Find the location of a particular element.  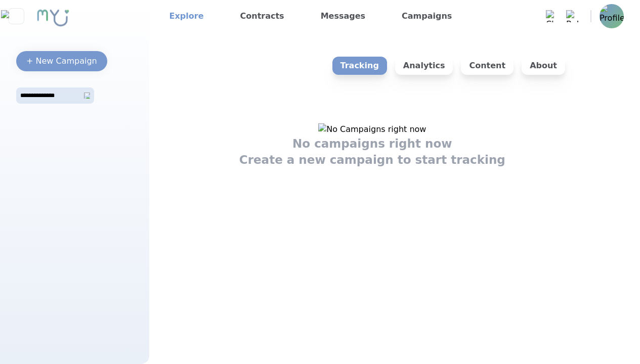

div: + New Campaign is located at coordinates (62, 61).